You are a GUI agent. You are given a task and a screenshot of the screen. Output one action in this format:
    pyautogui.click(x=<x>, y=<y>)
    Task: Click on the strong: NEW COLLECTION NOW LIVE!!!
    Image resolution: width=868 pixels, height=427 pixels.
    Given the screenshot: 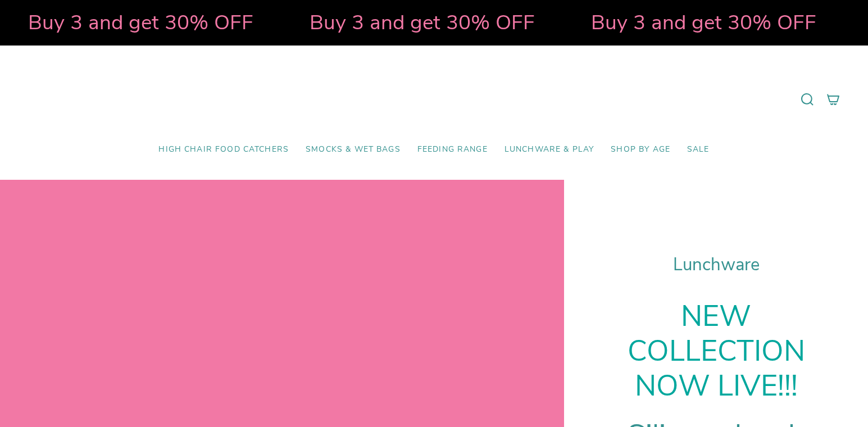 What is the action you would take?
    pyautogui.click(x=717, y=350)
    